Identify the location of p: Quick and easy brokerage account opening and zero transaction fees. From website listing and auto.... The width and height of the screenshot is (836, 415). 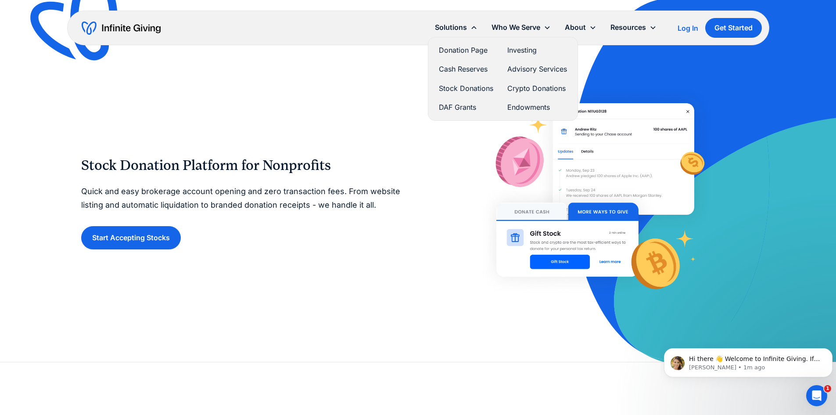
(241, 198).